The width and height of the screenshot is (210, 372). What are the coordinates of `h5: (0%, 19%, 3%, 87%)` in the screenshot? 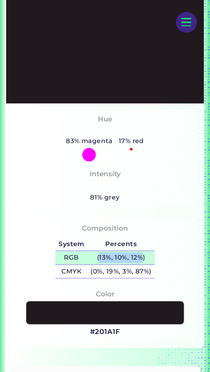 It's located at (121, 271).